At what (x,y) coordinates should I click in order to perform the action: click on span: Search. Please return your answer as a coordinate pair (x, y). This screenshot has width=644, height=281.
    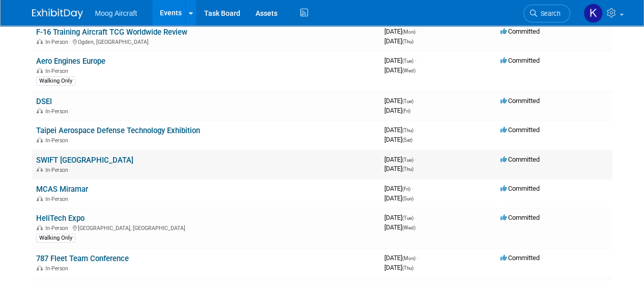
    Looking at the image, I should click on (549, 13).